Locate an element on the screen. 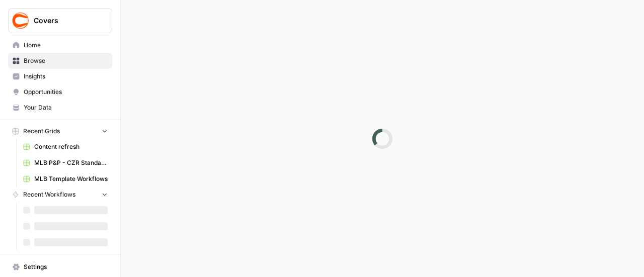 The width and height of the screenshot is (644, 277). span: Opportunities is located at coordinates (66, 92).